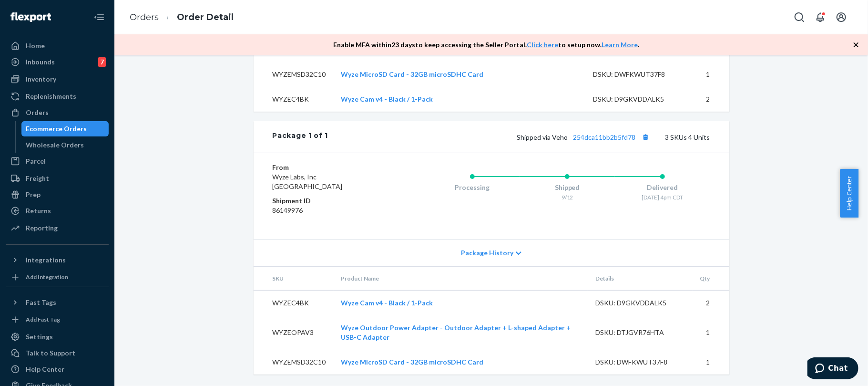 The width and height of the screenshot is (868, 386). What do you see at coordinates (57, 337) in the screenshot?
I see `a: Settings` at bounding box center [57, 337].